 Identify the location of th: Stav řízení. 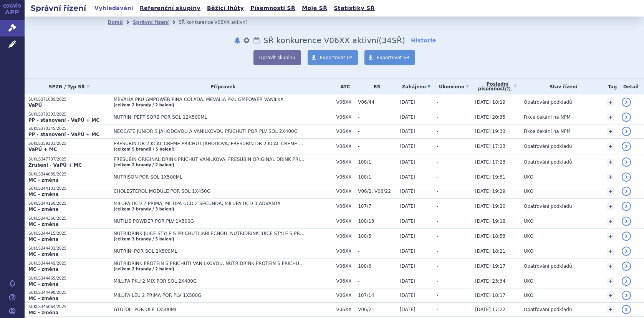
(561, 87).